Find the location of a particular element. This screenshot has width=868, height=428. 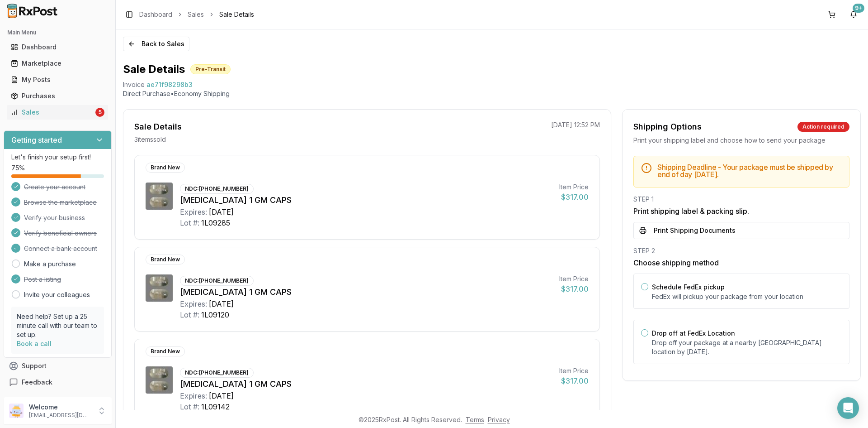

button: Back to Sales is located at coordinates (156, 44).